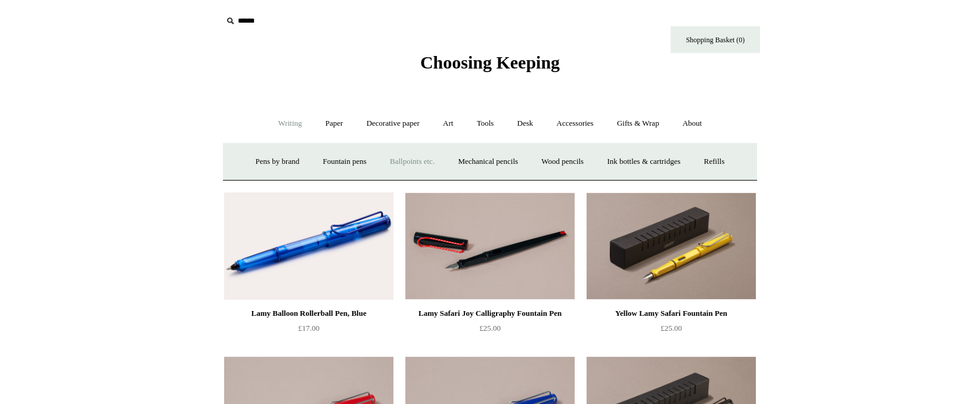  I want to click on a: Lamy Safari Joy Calligraphy Fountain Pen Lamy Safari Joy Calligraphy Fountain Pen, so click(490, 246).